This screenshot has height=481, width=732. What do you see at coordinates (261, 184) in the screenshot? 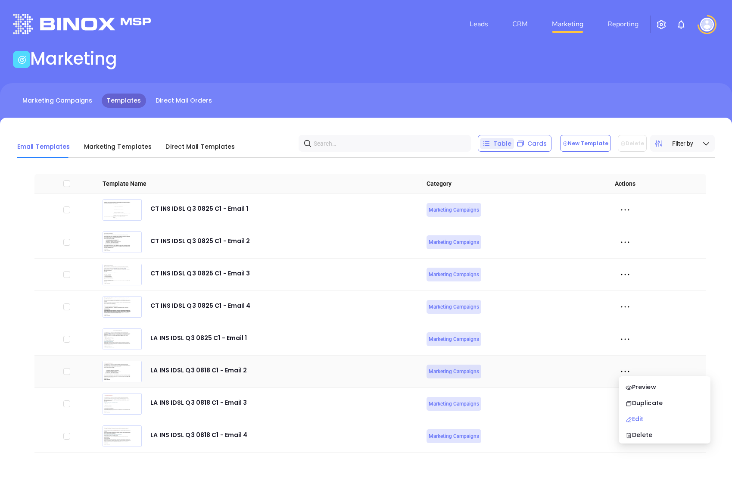
I see `th: Template Name` at bounding box center [261, 184].